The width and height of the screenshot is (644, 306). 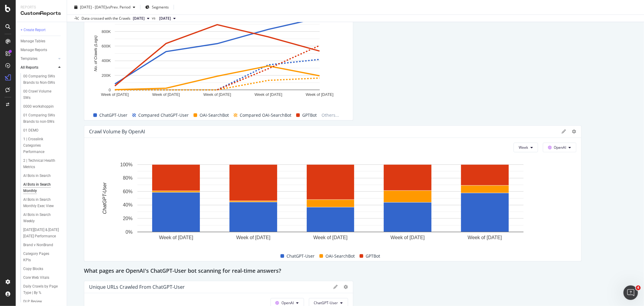 I want to click on div: 01 DEMO, so click(x=31, y=130).